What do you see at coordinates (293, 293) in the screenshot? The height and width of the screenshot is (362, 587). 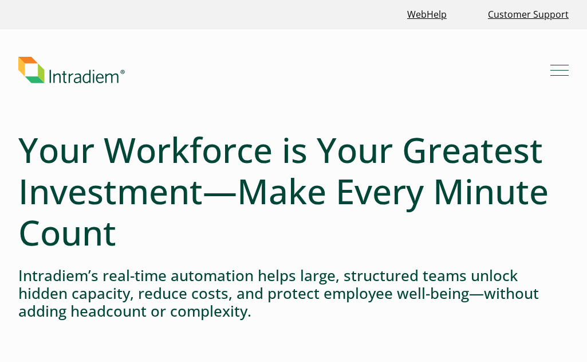 I see `h4: Intradiem’s real-time automation helps large, structured teams unlock hidden capacity, reduce cos...` at bounding box center [293, 293].